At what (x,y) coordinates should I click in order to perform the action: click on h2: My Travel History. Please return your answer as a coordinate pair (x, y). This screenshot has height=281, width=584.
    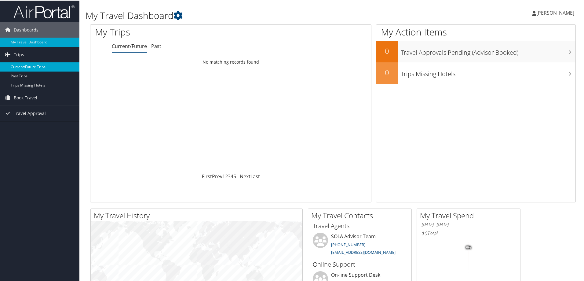
    Looking at the image, I should click on (198, 215).